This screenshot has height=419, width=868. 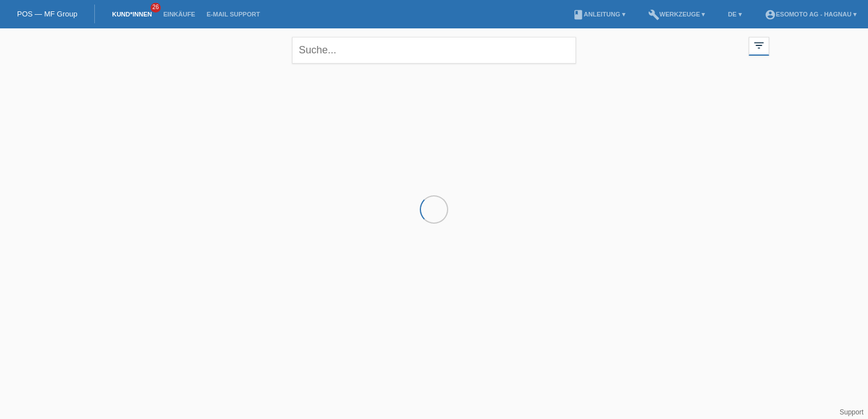 I want to click on a: POS — MF Group, so click(x=47, y=14).